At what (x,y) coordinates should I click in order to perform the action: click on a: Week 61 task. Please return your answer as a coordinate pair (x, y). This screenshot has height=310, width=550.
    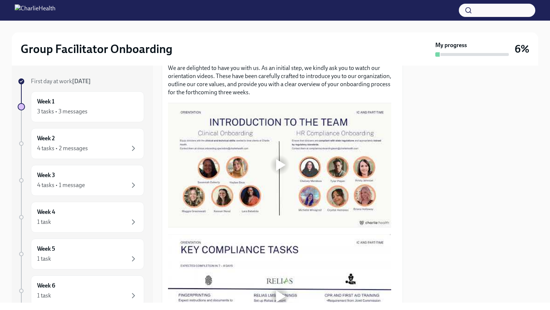
    Looking at the image, I should click on (81, 291).